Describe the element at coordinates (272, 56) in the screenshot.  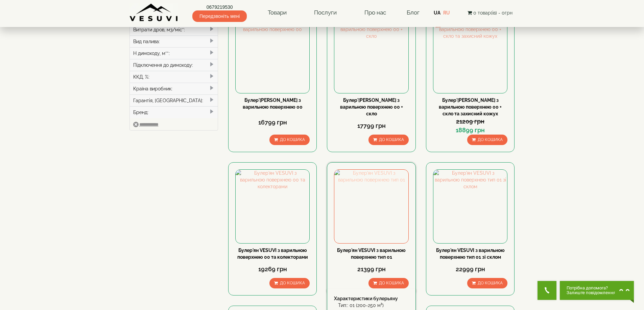
I see `img: Булер'ян CANADA з варильною поверхнею 00` at that location.